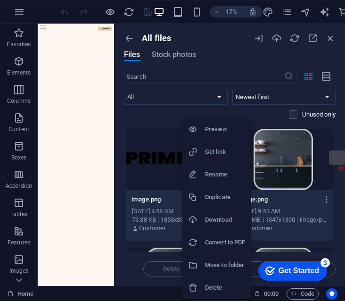  I want to click on h6: Convert to PDF, so click(225, 242).